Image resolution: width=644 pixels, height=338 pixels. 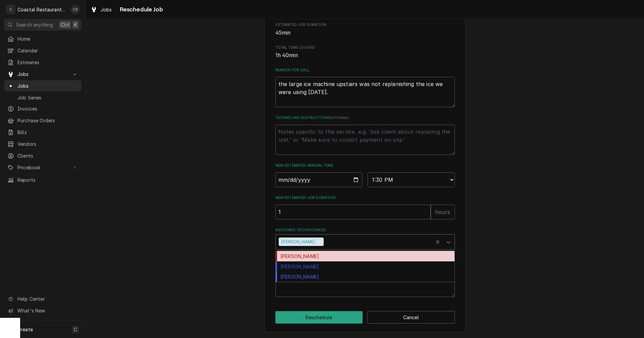 I want to click on a: Vendors, so click(x=42, y=144).